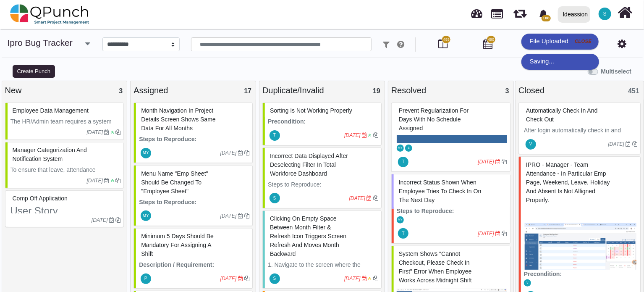 Image resolution: width=644 pixels, height=292 pixels. I want to click on span: Dashboard, so click(477, 11).